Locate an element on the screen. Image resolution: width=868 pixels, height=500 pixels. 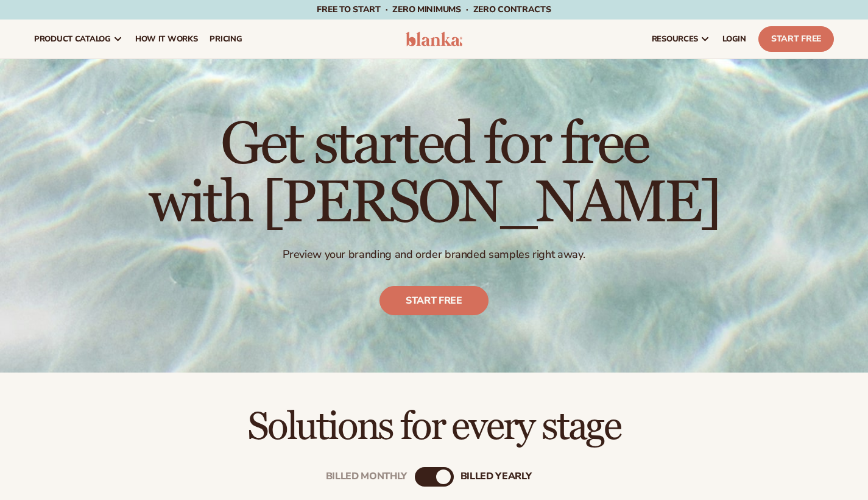
a: Start free is located at coordinates (434, 301).